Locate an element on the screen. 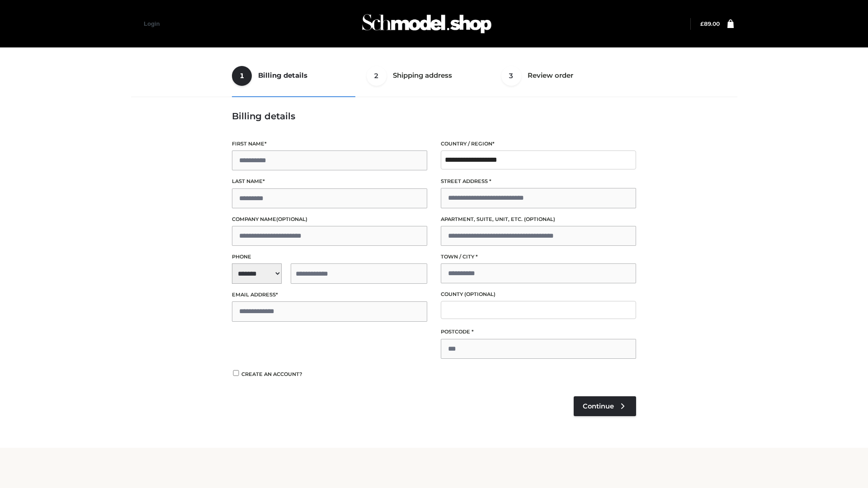  label: Street address is located at coordinates (538, 181).